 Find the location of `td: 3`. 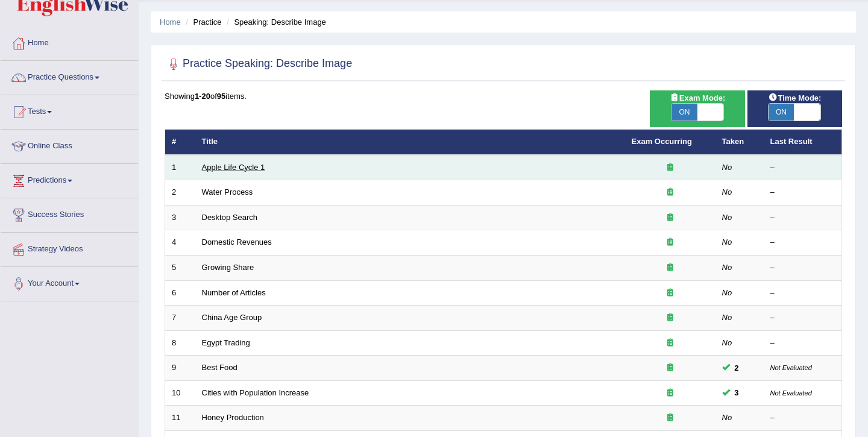

td: 3 is located at coordinates (180, 218).